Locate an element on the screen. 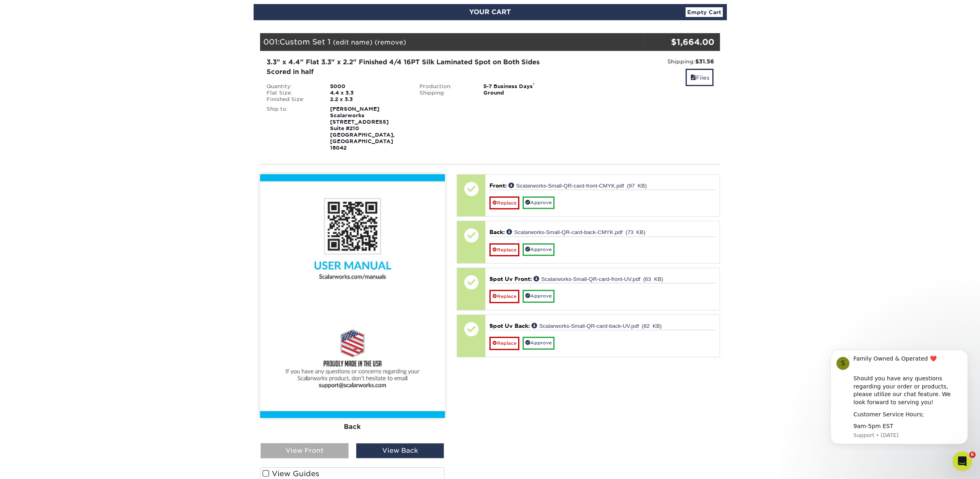  div: Finished Size: is located at coordinates (293, 100).